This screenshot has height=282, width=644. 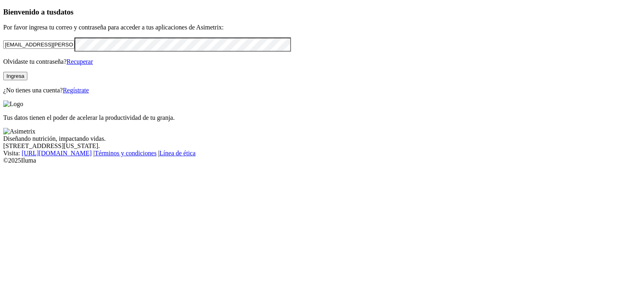 I want to click on p: ¿No tienes una cuenta?, so click(x=322, y=90).